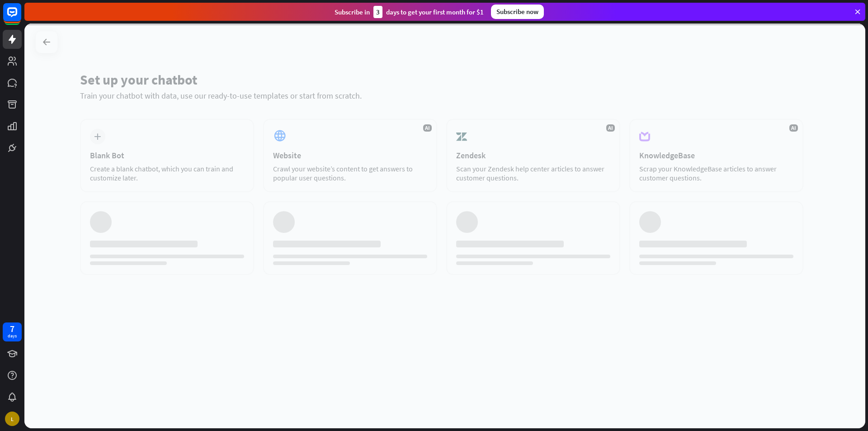  Describe the element at coordinates (517, 12) in the screenshot. I see `div: Subscribe now` at that location.